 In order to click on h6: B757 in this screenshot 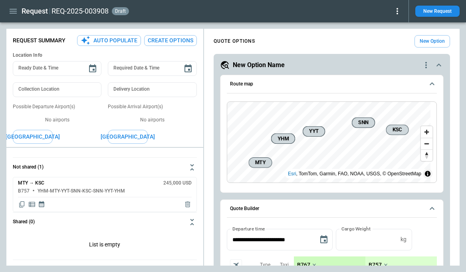, I will do `click(24, 191)`.